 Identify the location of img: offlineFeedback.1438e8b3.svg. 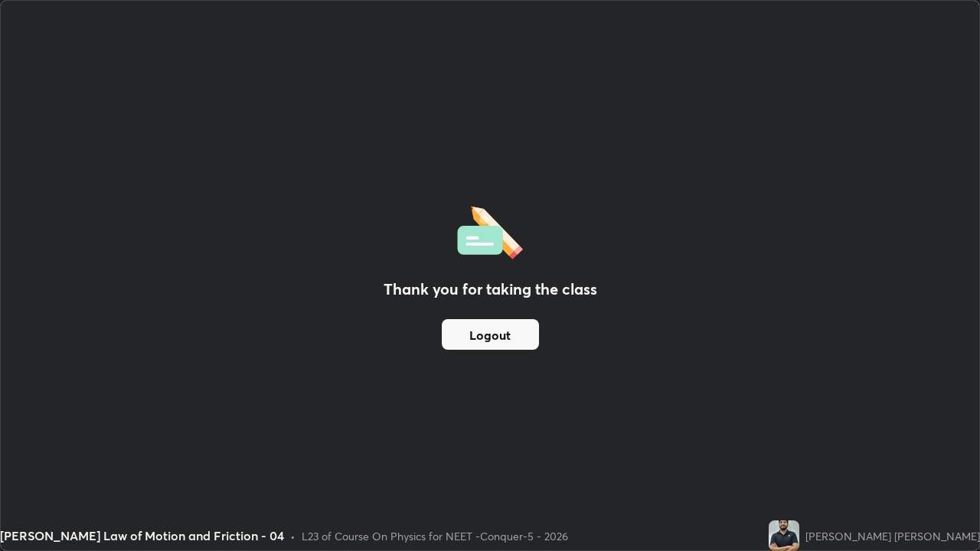
(490, 230).